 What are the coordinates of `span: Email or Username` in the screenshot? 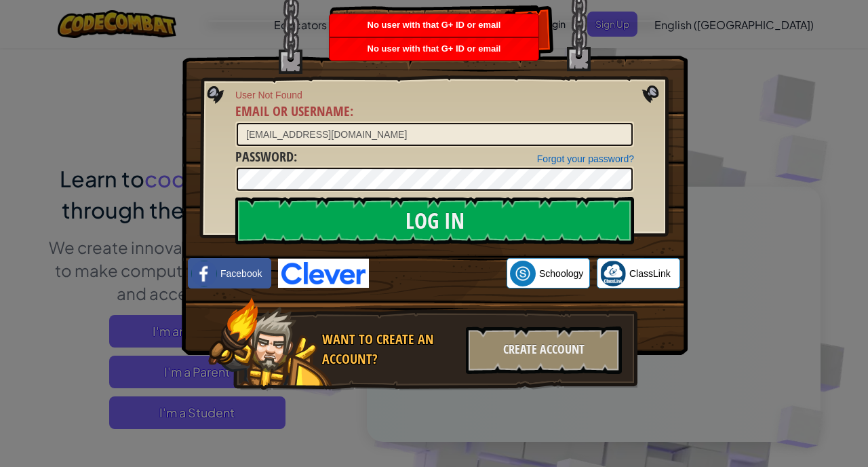 It's located at (292, 110).